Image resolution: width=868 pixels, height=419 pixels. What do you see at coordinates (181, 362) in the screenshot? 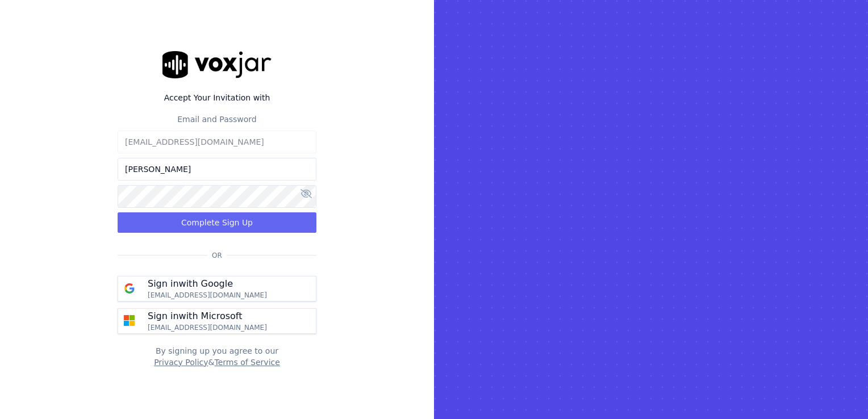
I see `button: Privacy Policy` at bounding box center [181, 362].